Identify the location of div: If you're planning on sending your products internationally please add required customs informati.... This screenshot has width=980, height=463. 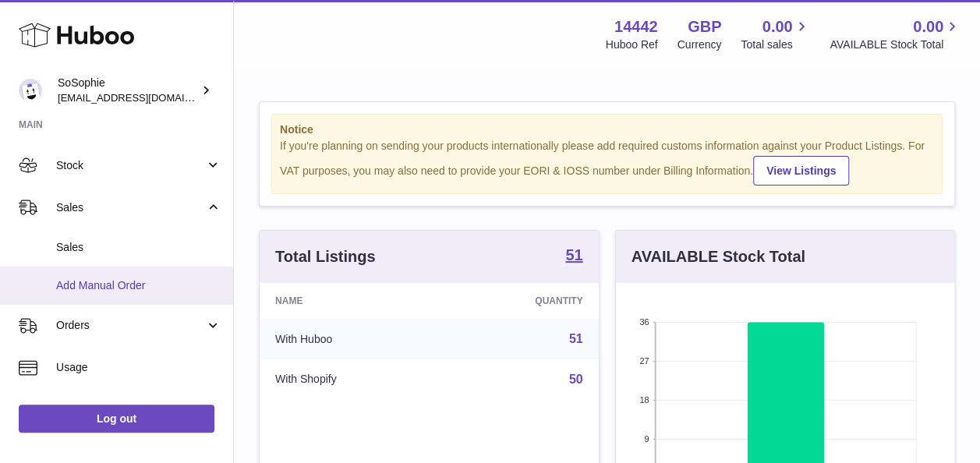
(607, 162).